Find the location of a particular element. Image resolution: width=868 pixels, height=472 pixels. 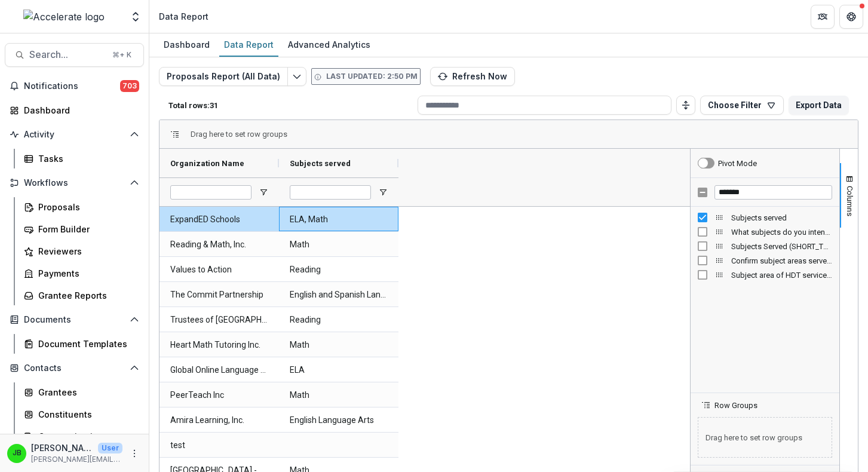

div: Payments is located at coordinates (86, 273).